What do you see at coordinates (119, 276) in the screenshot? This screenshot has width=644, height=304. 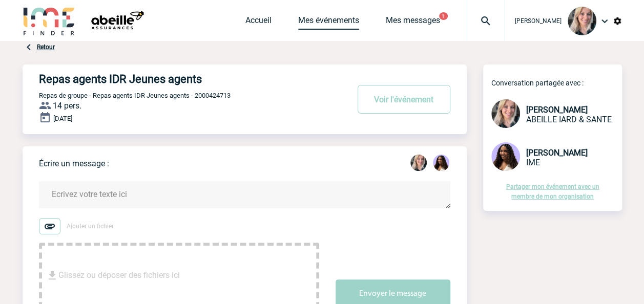 I see `span: Glissez ou déposer des fichiers ici` at bounding box center [119, 276].